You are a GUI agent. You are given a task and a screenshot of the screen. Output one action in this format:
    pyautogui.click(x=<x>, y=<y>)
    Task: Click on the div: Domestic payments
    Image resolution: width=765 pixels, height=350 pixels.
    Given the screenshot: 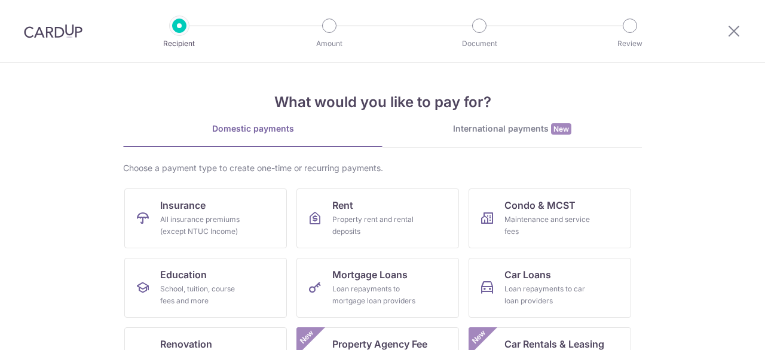 What is the action you would take?
    pyautogui.click(x=253, y=128)
    